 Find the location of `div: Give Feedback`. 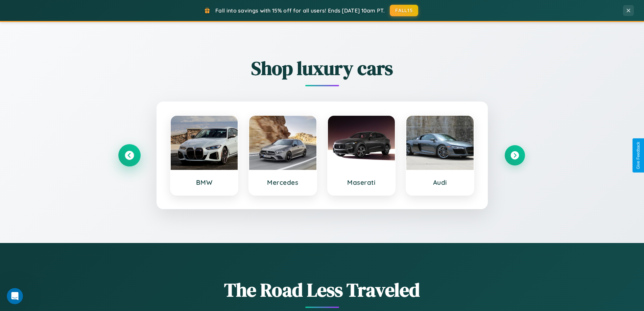

div: Give Feedback is located at coordinates (638, 155).